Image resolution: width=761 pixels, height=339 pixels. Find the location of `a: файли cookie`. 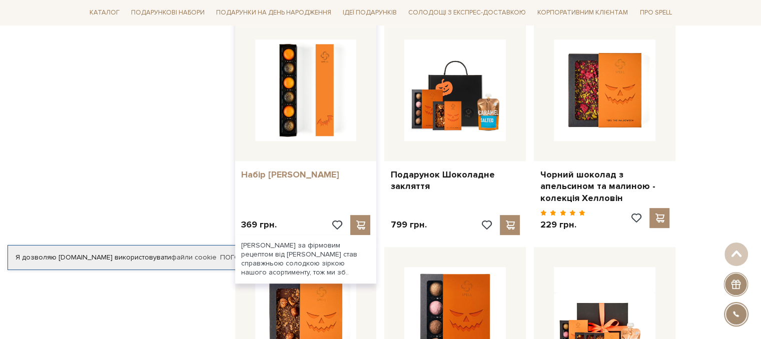

a: файли cookie is located at coordinates (194, 257).